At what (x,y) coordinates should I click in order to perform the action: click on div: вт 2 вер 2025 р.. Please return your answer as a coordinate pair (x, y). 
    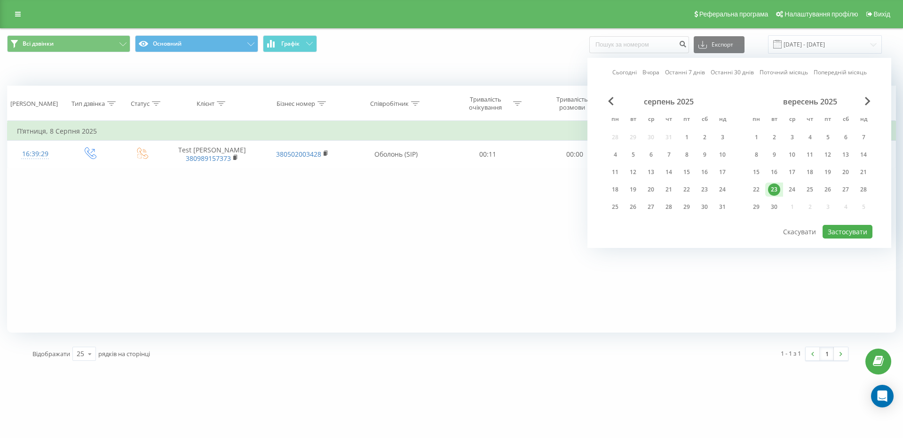
    Looking at the image, I should click on (774, 137).